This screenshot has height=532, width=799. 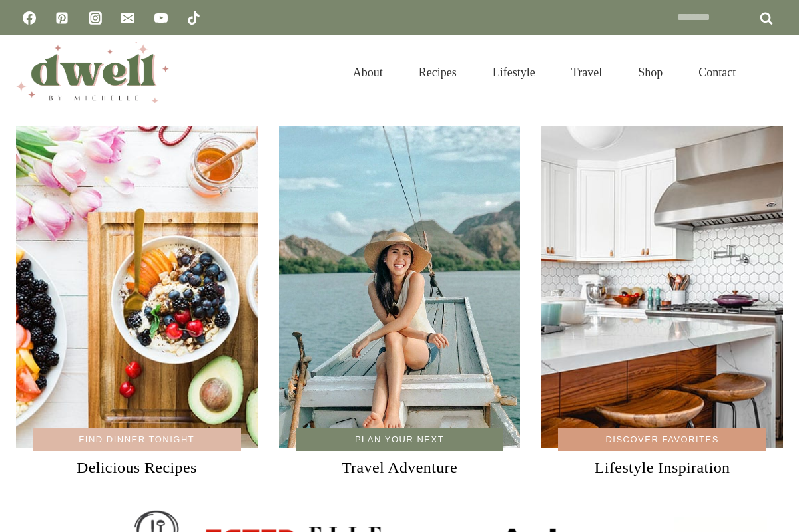 What do you see at coordinates (437, 73) in the screenshot?
I see `a: Recipes` at bounding box center [437, 73].